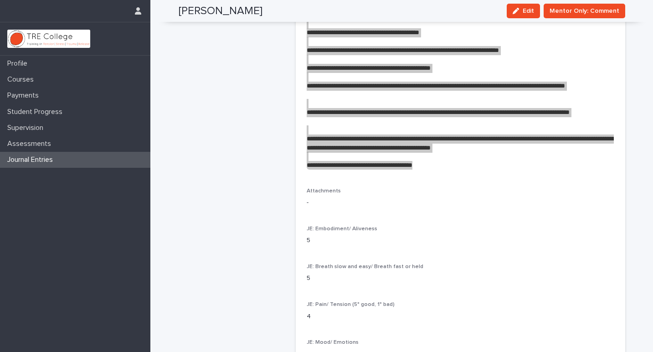  Describe the element at coordinates (528, 11) in the screenshot. I see `span: Edit` at that location.